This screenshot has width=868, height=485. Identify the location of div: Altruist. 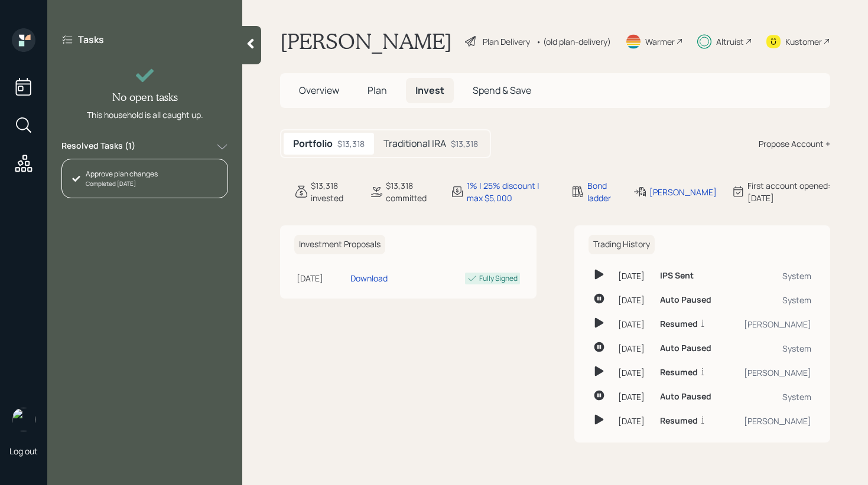
(730, 42).